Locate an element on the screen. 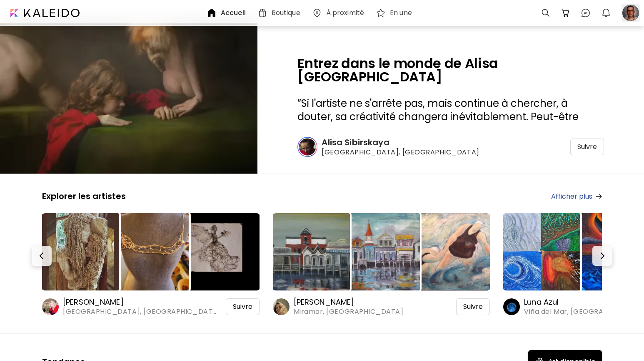 This screenshot has height=361, width=644. h6: Boutique is located at coordinates (286, 13).